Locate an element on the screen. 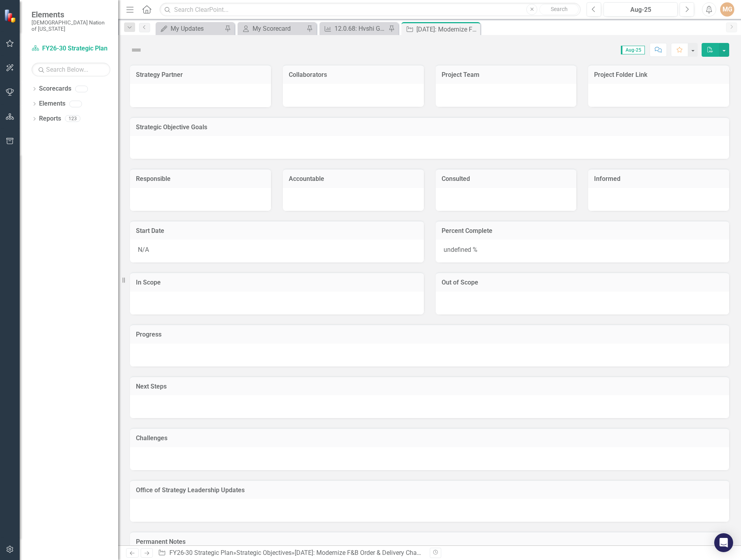 This screenshot has width=741, height=560. input: Search ClearPoint... is located at coordinates (370, 9).